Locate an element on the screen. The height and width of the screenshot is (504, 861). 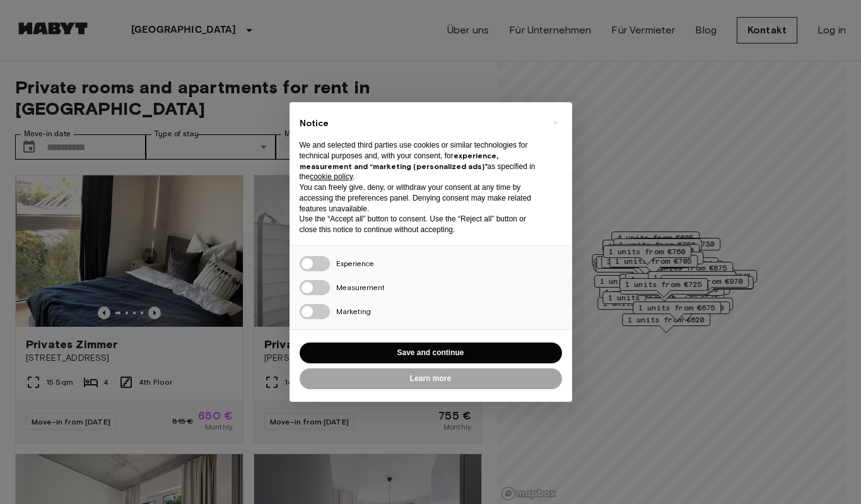
p: You can freely give, deny, or withdraw your consent at any time by accessing the preferences pane... is located at coordinates (420, 198).